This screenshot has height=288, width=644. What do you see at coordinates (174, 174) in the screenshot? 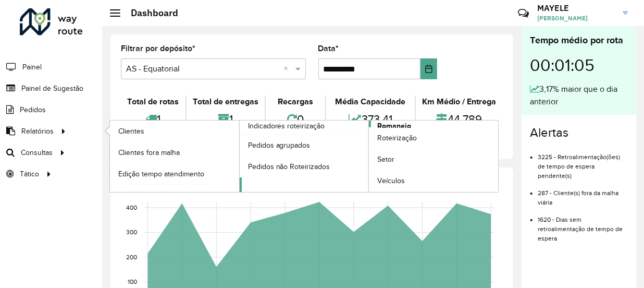
I see `a: Edição tempo atendimento` at bounding box center [174, 174].